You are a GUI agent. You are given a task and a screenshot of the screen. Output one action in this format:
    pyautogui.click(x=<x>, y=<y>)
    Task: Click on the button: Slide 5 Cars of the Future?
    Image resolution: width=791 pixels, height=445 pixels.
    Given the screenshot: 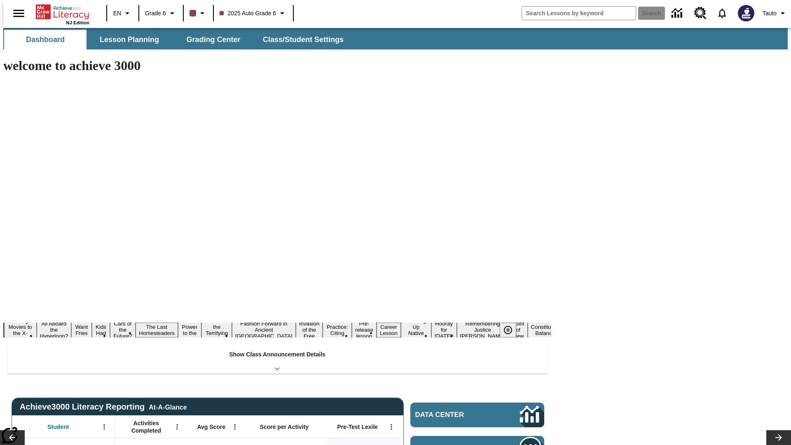 What is the action you would take?
    pyautogui.click(x=123, y=330)
    